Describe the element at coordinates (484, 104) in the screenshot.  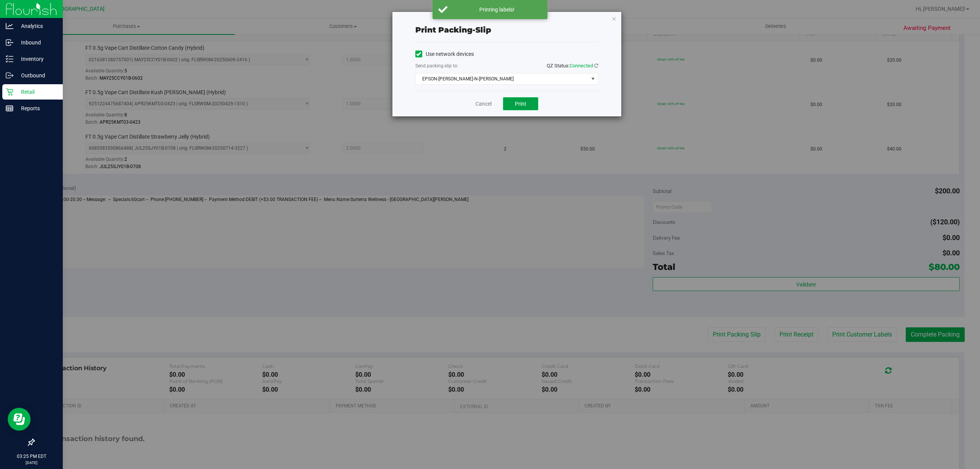
I see `a: Cancel` at that location.